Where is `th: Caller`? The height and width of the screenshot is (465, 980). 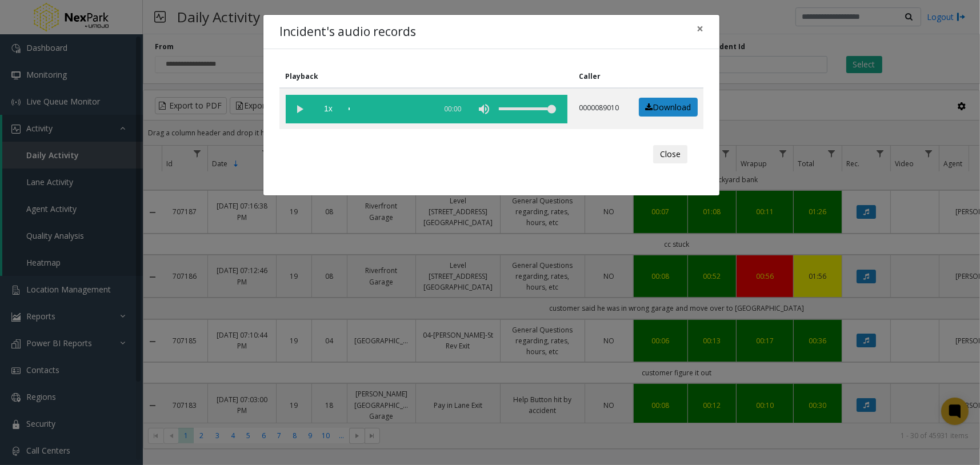 th: Caller is located at coordinates (600, 77).